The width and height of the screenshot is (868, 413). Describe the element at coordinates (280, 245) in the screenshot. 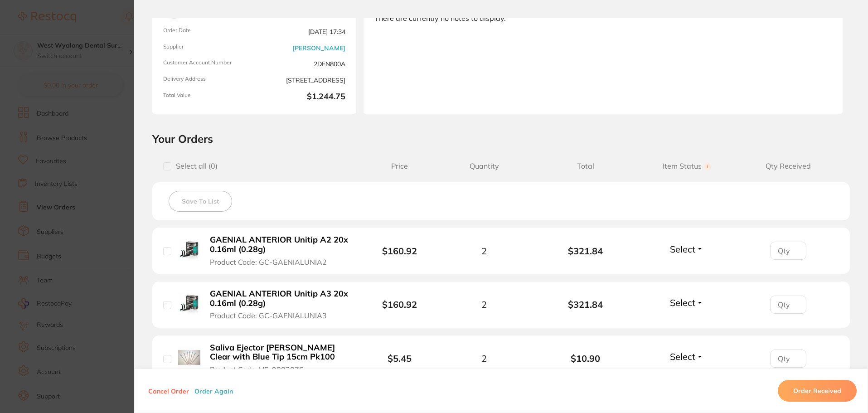

I see `b: GAENIAL ANTERIOR Unitip A2 20x 0.16ml (0.28g)` at that location.